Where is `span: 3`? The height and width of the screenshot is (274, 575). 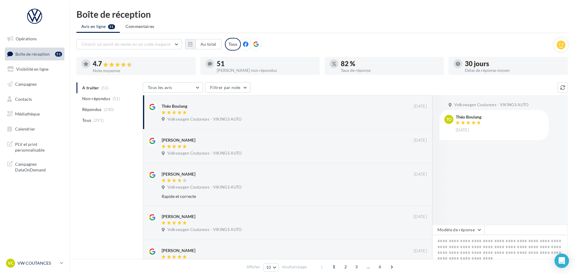 span: 3 is located at coordinates (357, 267).